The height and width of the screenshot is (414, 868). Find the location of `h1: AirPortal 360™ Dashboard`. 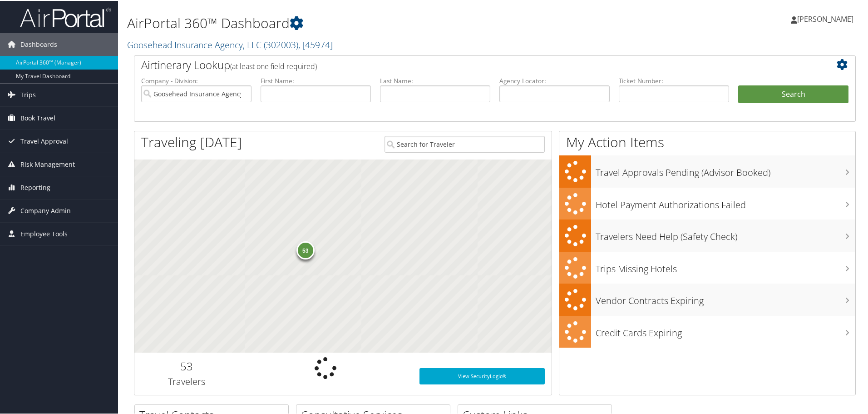

h1: AirPortal 360™ Dashboard is located at coordinates (372, 22).